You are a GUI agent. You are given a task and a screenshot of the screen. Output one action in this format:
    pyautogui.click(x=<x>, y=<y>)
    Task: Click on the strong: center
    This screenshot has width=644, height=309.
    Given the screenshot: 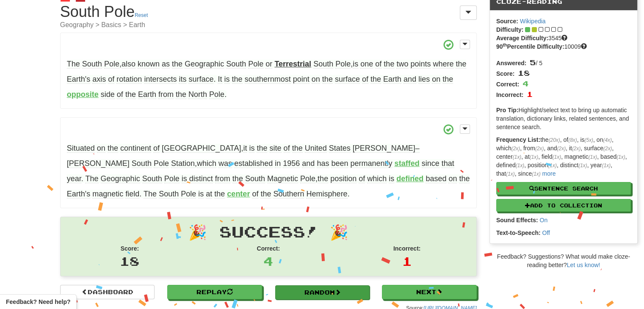 What is the action you would take?
    pyautogui.click(x=239, y=194)
    